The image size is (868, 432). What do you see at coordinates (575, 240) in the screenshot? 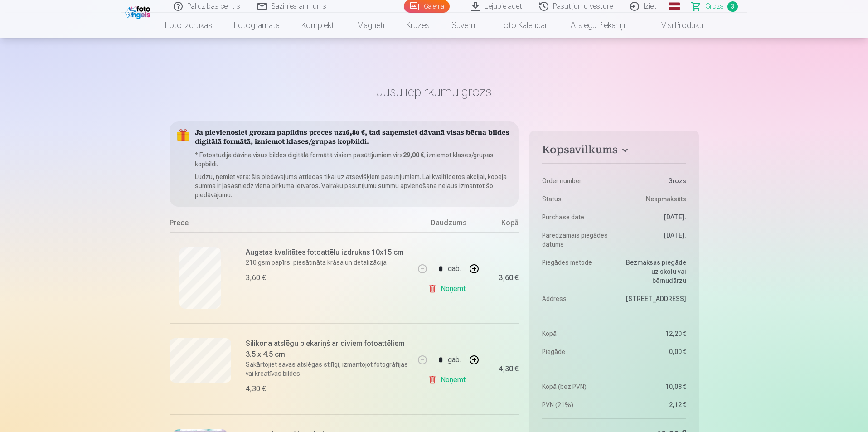
I see `dt: Paredzamais piegādes datums` at bounding box center [575, 240].